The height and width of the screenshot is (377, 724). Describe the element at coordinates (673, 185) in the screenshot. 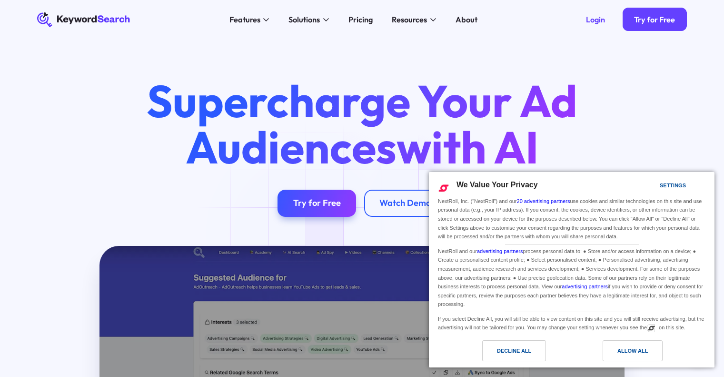

I see `div: Settings` at that location.